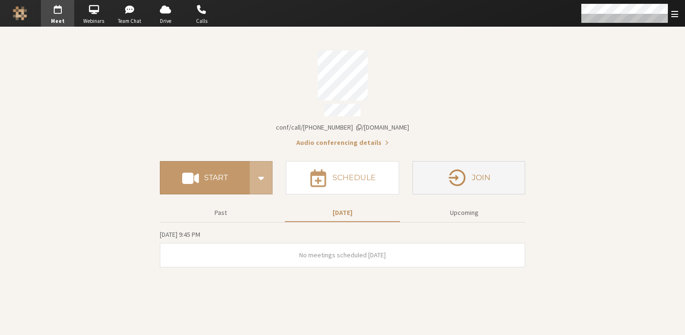 The height and width of the screenshot is (335, 685). What do you see at coordinates (130, 21) in the screenshot?
I see `span: Team Chat` at bounding box center [130, 21].